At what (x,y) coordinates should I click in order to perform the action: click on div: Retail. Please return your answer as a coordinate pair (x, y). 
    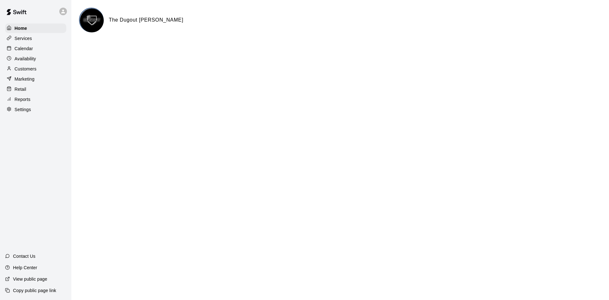
    Looking at the image, I should click on (36, 89).